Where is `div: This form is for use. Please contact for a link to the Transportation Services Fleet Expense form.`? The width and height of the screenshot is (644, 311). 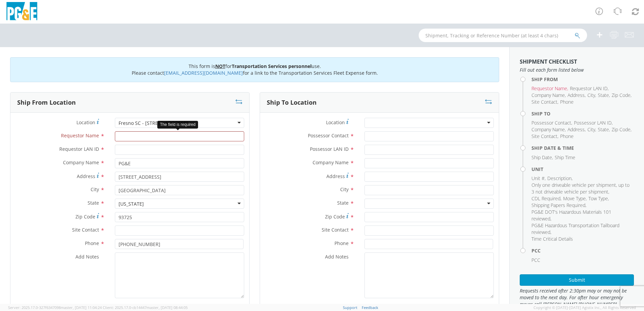 div: This form is for use. Please contact for a link to the Transportation Services Fleet Expense form. is located at coordinates (255, 70).